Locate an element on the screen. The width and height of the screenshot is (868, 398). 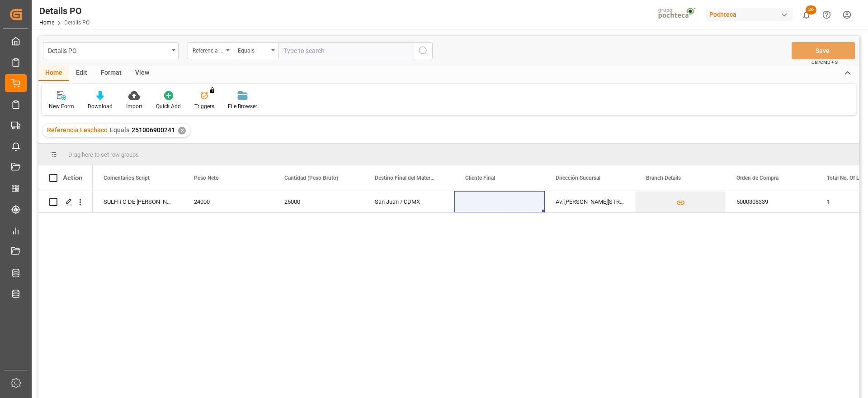
div: San Juan / CDMX is located at coordinates (409, 202).